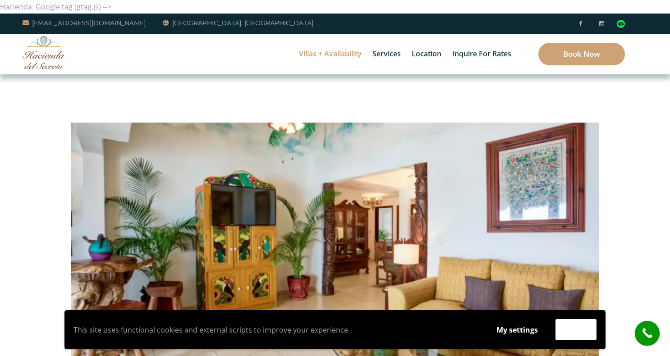 Image resolution: width=670 pixels, height=356 pixels. Describe the element at coordinates (621, 24) in the screenshot. I see `img: Tripadvisor_logomark.svg` at that location.